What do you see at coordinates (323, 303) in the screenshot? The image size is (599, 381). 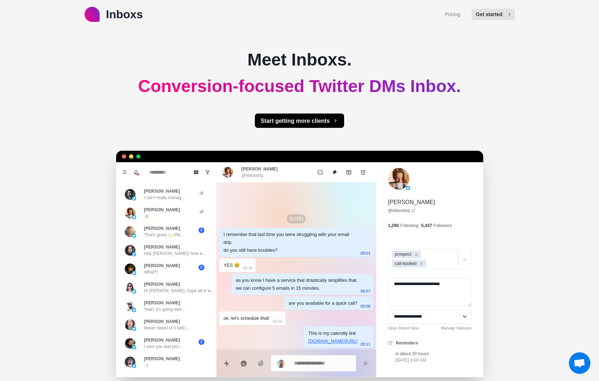 I see `div: are you available for a quick call?` at bounding box center [323, 303].